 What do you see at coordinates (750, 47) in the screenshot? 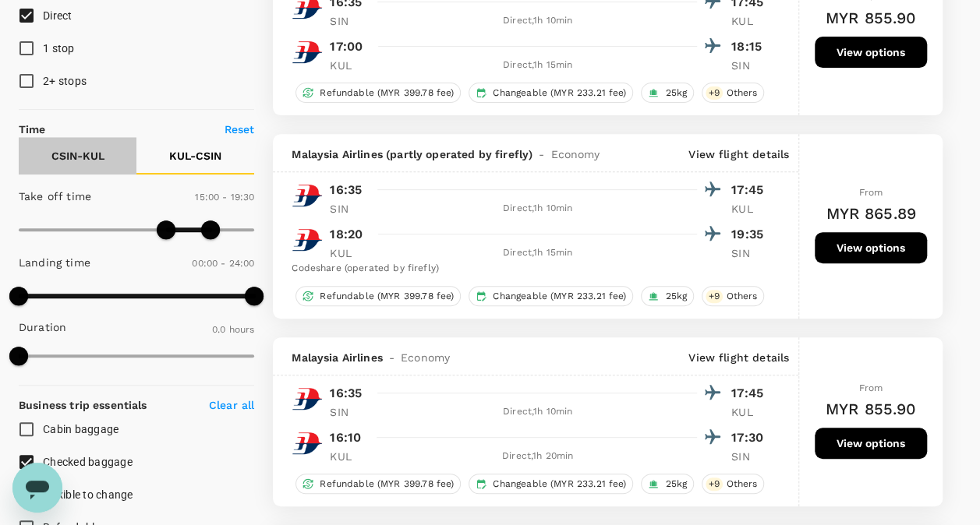
I see `p: 18:15` at bounding box center [750, 47].